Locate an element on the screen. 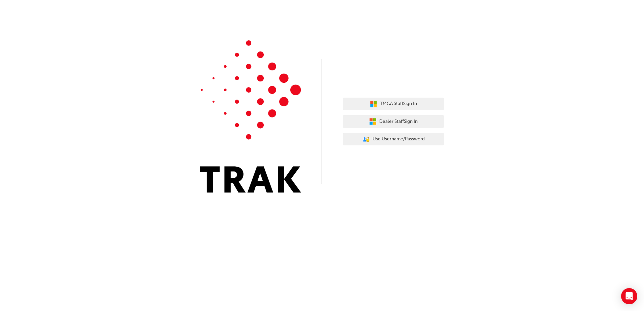  span: Use Username/Password is located at coordinates (399, 139).